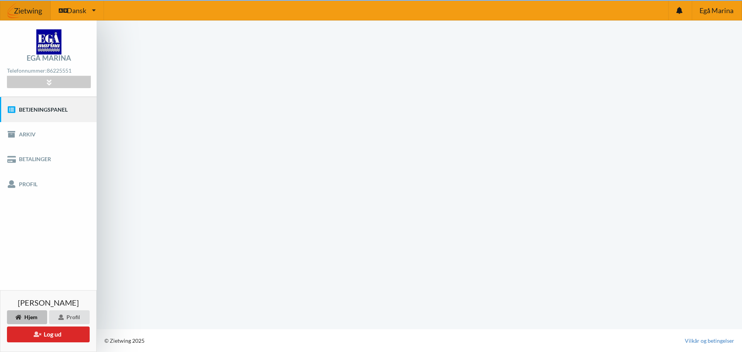  Describe the element at coordinates (716, 10) in the screenshot. I see `span: Egå Marina` at that location.